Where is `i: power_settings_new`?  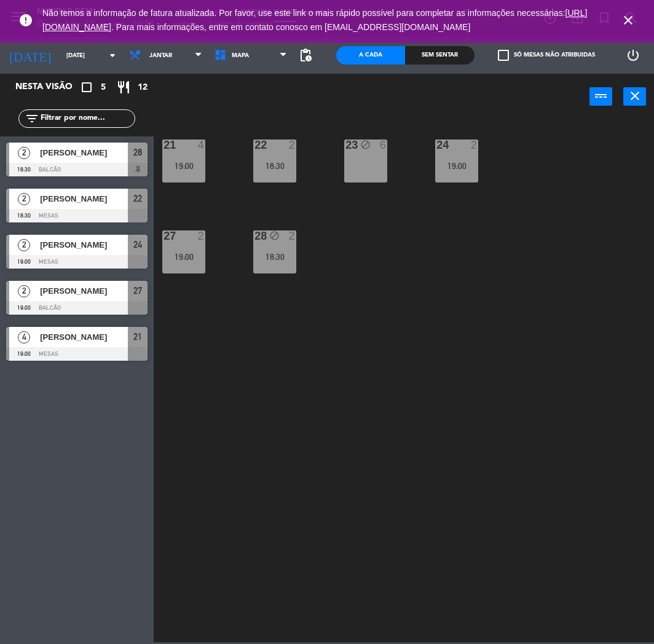
i: power_settings_new is located at coordinates (633, 55).